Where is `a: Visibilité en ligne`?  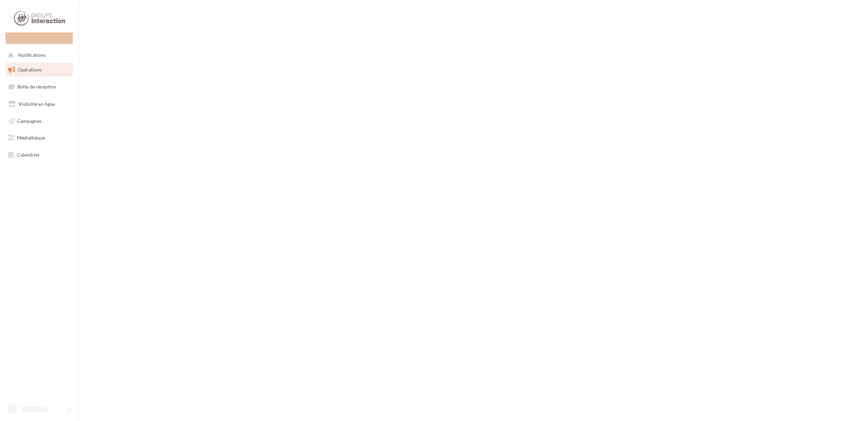 a: Visibilité en ligne is located at coordinates (39, 104).